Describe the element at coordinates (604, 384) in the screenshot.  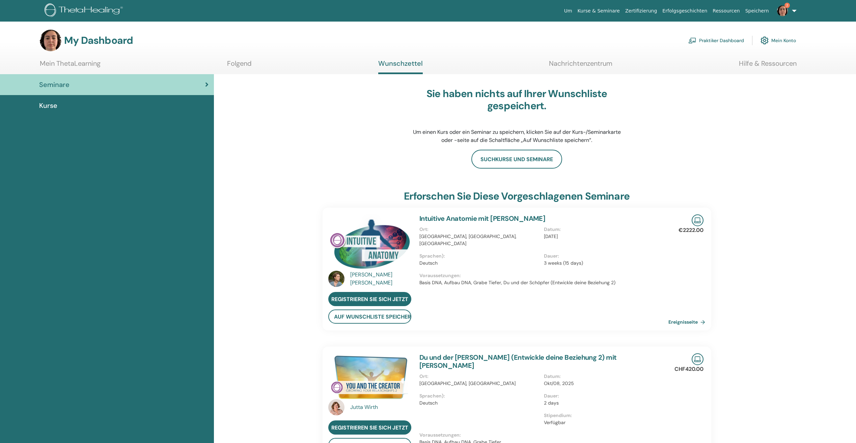
I see `p: Okt/08, 2025` at that location.